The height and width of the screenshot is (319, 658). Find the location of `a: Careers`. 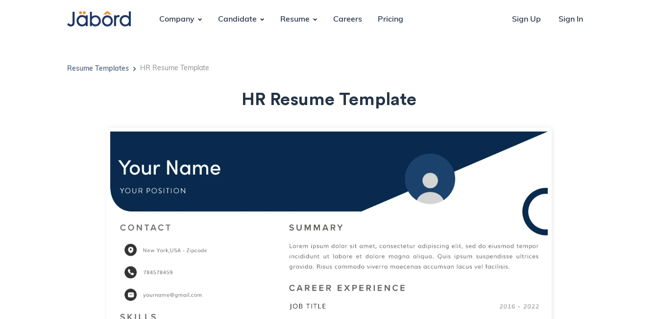

a: Careers is located at coordinates (348, 20).